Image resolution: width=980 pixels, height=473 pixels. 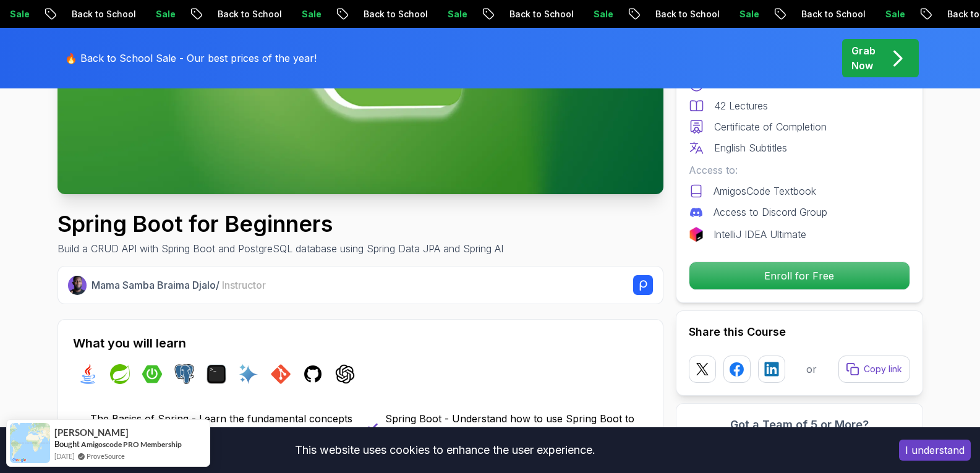 I want to click on p: Access to Discord Group, so click(x=771, y=212).